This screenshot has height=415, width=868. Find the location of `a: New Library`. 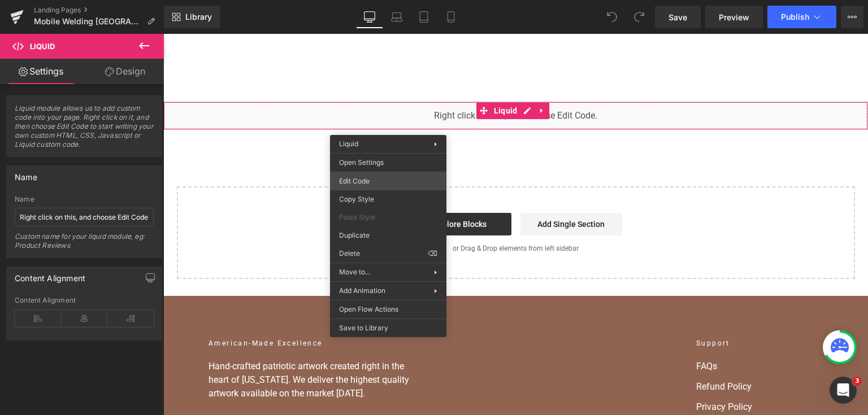

a: New Library is located at coordinates (192, 17).